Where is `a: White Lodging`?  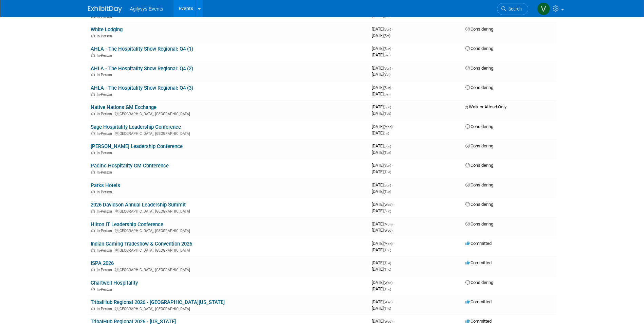 a: White Lodging is located at coordinates (107, 30).